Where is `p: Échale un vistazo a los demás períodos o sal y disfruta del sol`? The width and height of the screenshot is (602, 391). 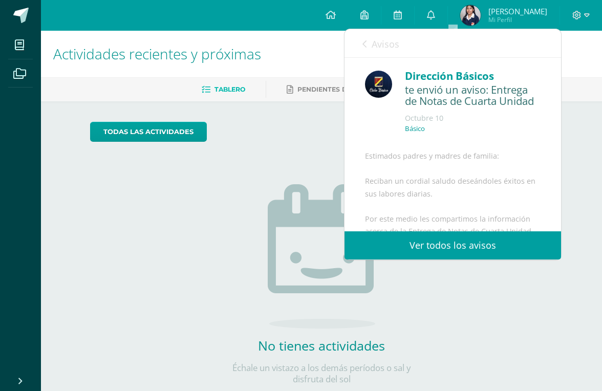
p: Échale un vistazo a los demás períodos o sal y disfruta del sol is located at coordinates (322, 374).